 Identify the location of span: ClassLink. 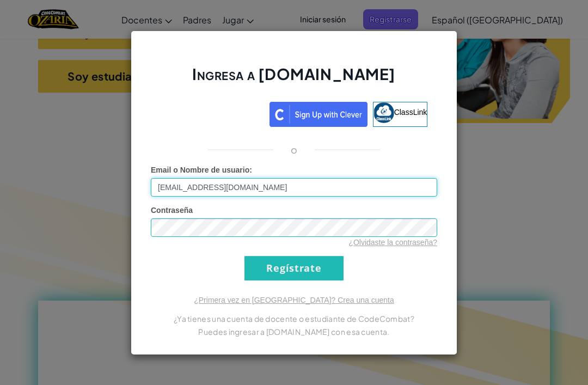
(411, 112).